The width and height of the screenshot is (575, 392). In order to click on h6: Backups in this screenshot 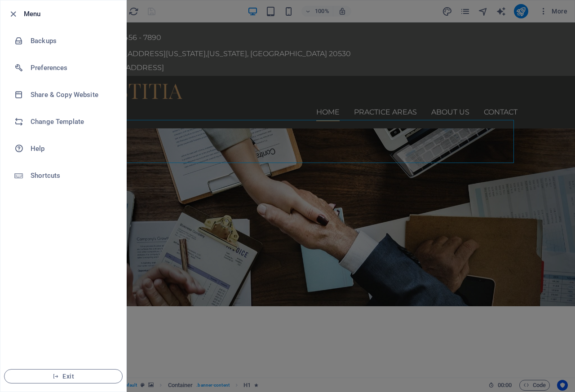, I will do `click(72, 41)`.